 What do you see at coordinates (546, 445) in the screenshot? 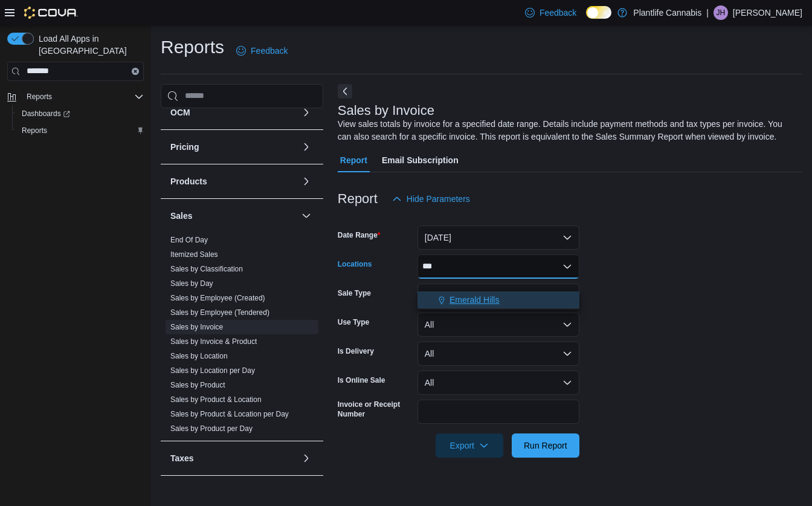
I see `span: Run Report` at bounding box center [546, 445].